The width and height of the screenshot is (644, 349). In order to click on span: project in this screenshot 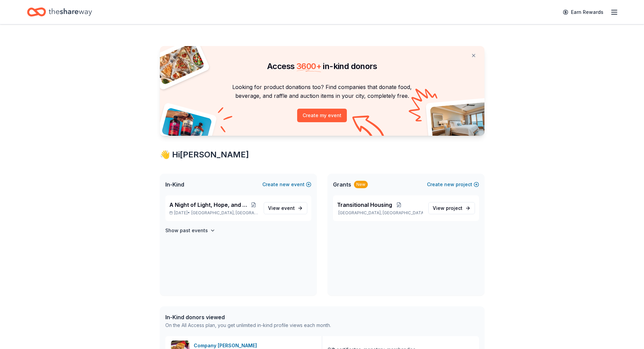, I will do `click(454, 208)`.